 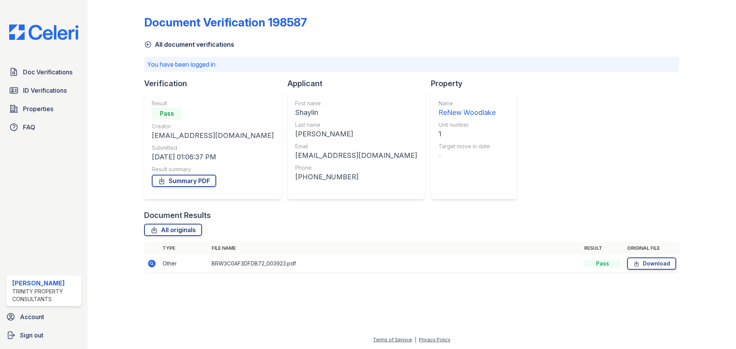 I want to click on button: Sign out, so click(x=44, y=336).